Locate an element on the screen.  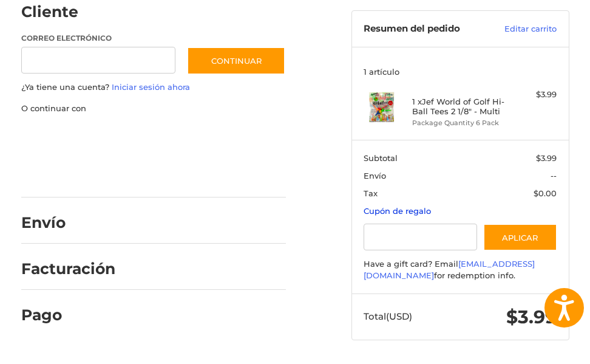
p: O continuar con is located at coordinates (154, 109).